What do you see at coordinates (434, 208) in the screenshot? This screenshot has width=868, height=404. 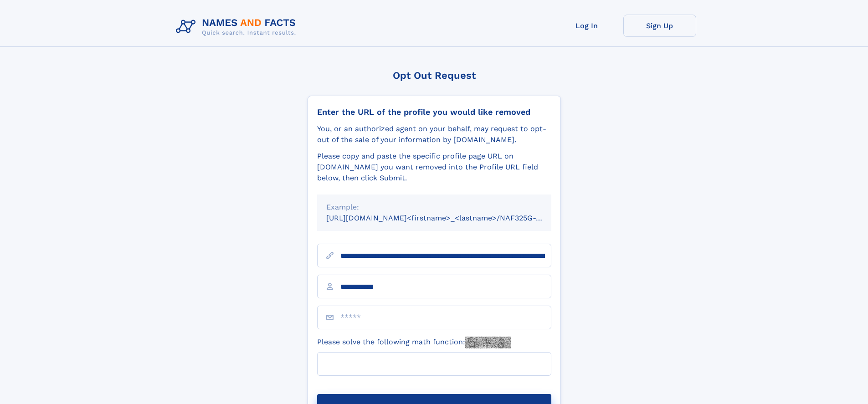 I see `div: Example:` at bounding box center [434, 208].